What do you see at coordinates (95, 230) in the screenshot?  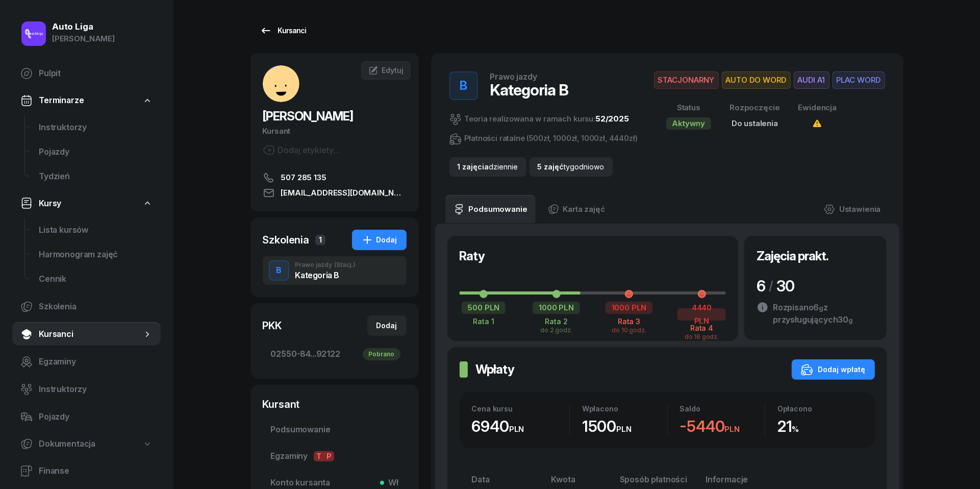 I see `span: Lista kursów` at bounding box center [95, 230].